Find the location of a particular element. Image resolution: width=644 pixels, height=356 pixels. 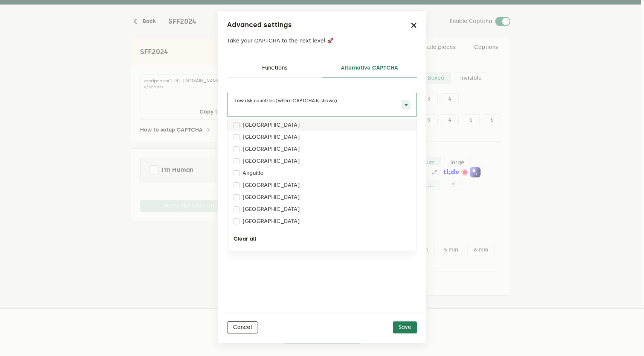

a: Functions is located at coordinates (274, 68).